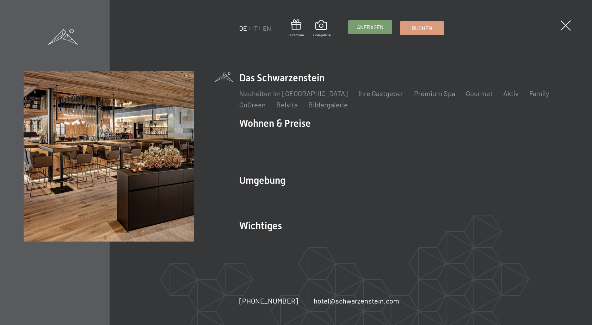 The image size is (592, 325). Describe the element at coordinates (370, 27) in the screenshot. I see `a: Anfragen` at that location.